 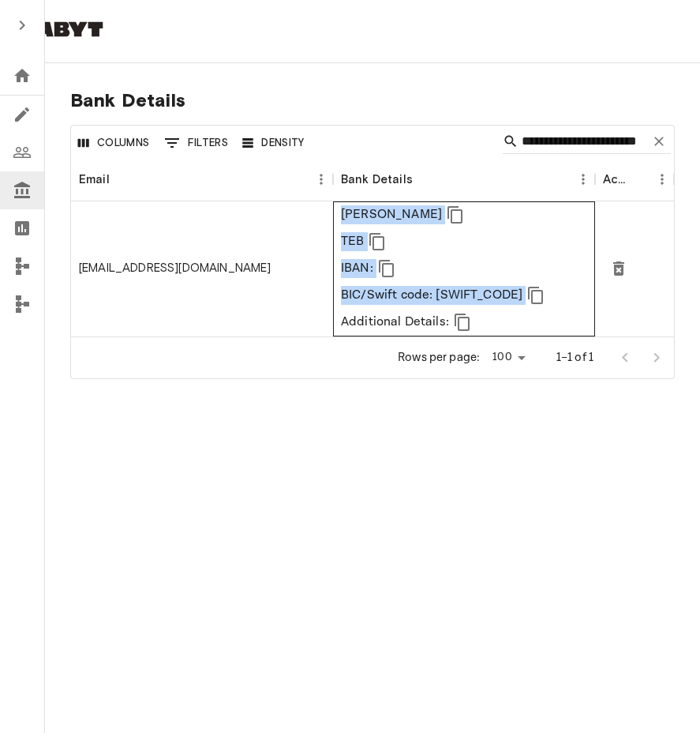 I want to click on button: Show filters, so click(x=197, y=143).